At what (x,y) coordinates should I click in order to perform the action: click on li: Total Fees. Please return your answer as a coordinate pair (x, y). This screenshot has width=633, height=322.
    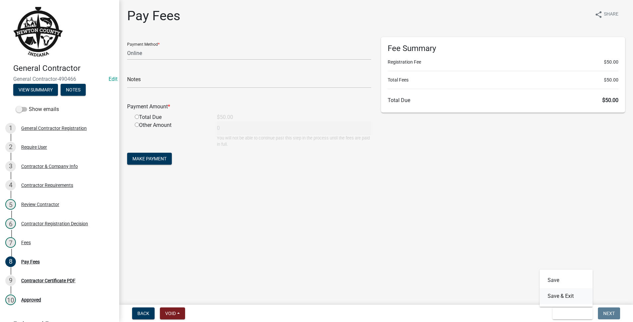
    Looking at the image, I should click on (503, 80).